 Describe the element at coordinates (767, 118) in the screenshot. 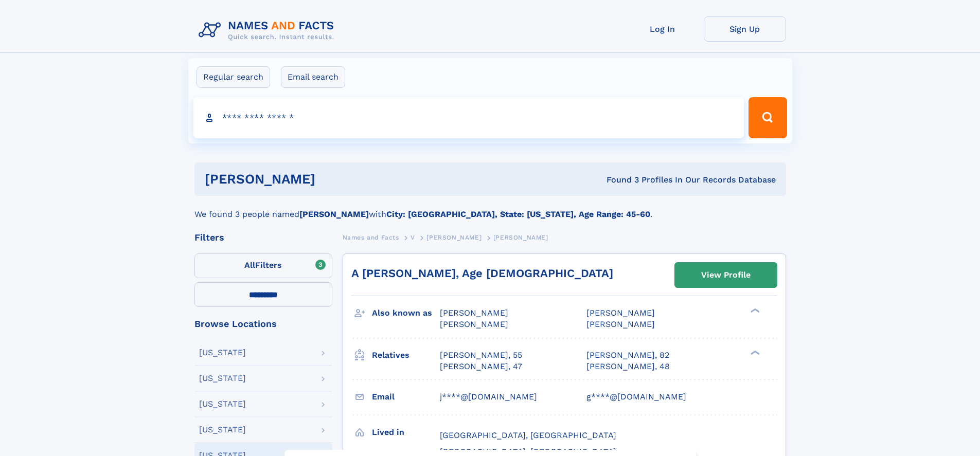

I see `button: Search Button` at that location.